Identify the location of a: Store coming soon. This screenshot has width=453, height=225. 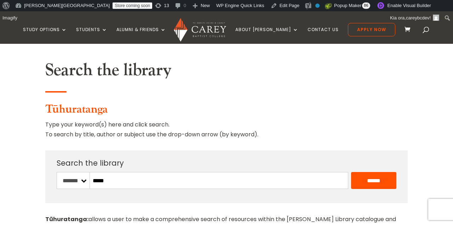
(132, 6).